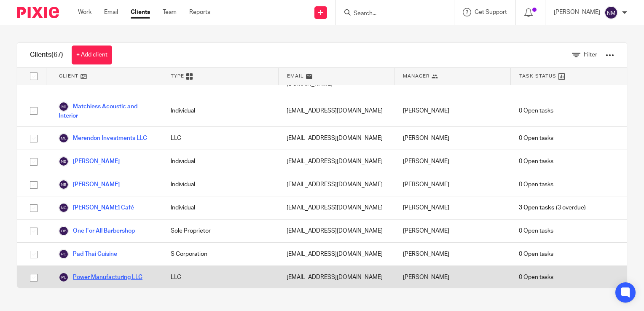 The image size is (644, 311). Describe the element at coordinates (177, 76) in the screenshot. I see `span: Type` at that location.